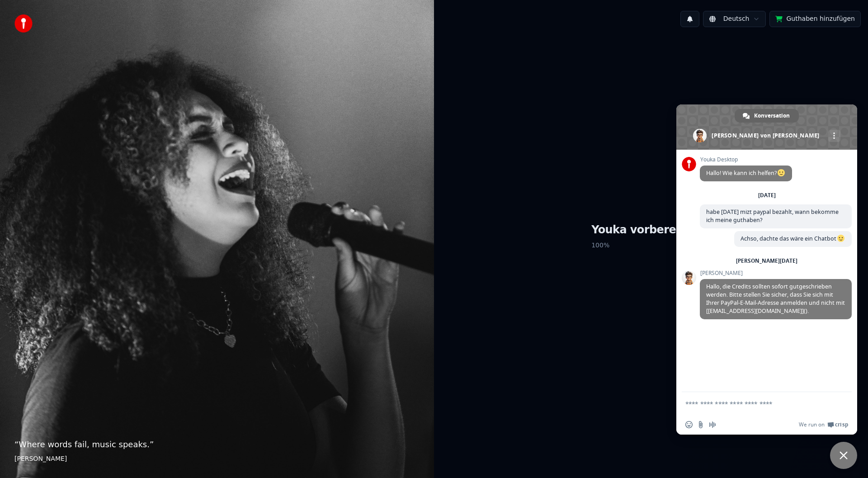 The image size is (868, 478). I want to click on h1: Youka vorbereiten, so click(651, 230).